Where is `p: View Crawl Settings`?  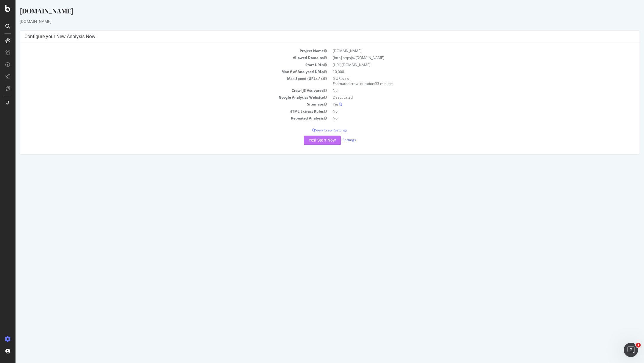 p: View Crawl Settings is located at coordinates (314, 130).